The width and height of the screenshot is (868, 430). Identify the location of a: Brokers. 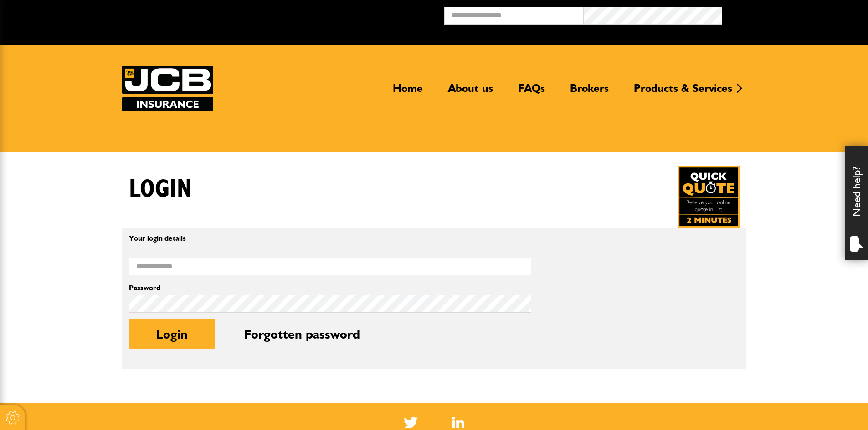
(589, 92).